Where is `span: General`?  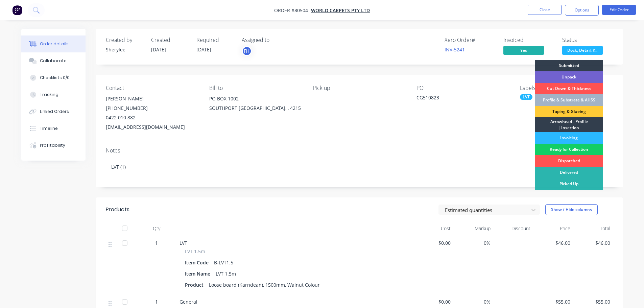 span: General is located at coordinates (189, 301).